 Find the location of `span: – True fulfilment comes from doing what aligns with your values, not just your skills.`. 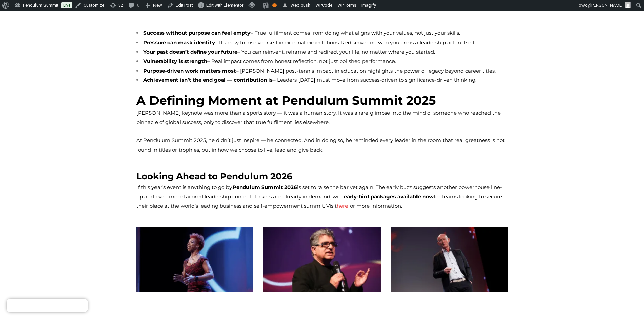

span: – True fulfilment comes from doing what aligns with your values, not just your skills. is located at coordinates (301, 33).